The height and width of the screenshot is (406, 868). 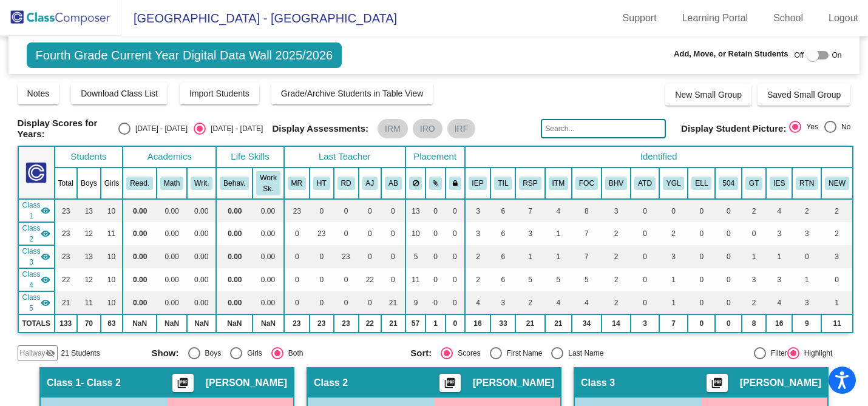 What do you see at coordinates (36, 256) in the screenshot?
I see `td: Riley Dodson - No Class Name` at bounding box center [36, 256].